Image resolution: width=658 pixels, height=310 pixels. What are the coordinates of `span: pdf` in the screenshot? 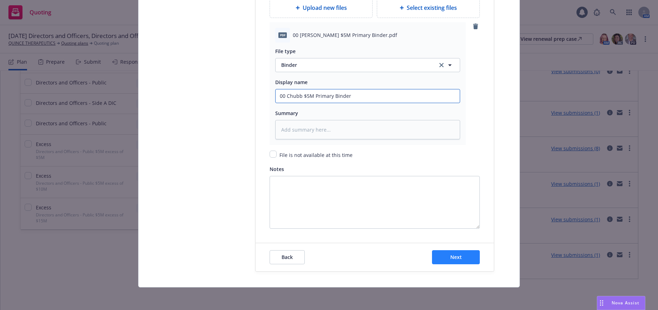 It's located at (283, 35).